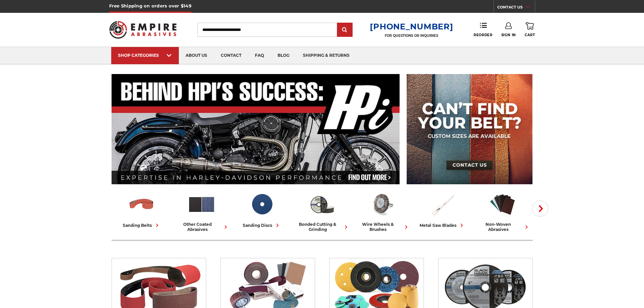 This screenshot has width=644, height=308. What do you see at coordinates (382, 227) in the screenshot?
I see `div: wire wheels & brushes` at bounding box center [382, 227].